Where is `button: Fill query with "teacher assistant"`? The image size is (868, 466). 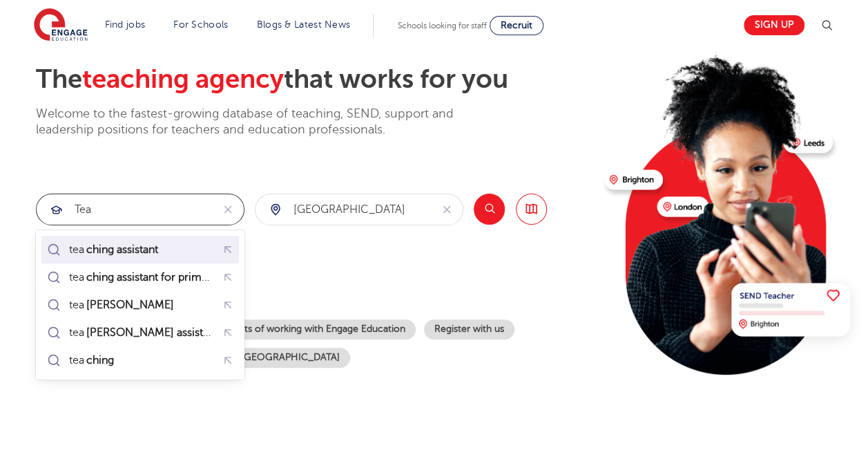
button: Fill query with "teacher assistant" is located at coordinates (228, 332).